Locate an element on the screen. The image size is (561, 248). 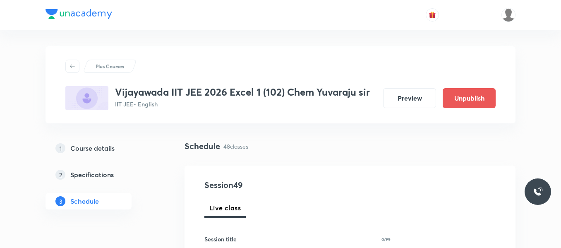
img: Srikanth is located at coordinates (508, 15).